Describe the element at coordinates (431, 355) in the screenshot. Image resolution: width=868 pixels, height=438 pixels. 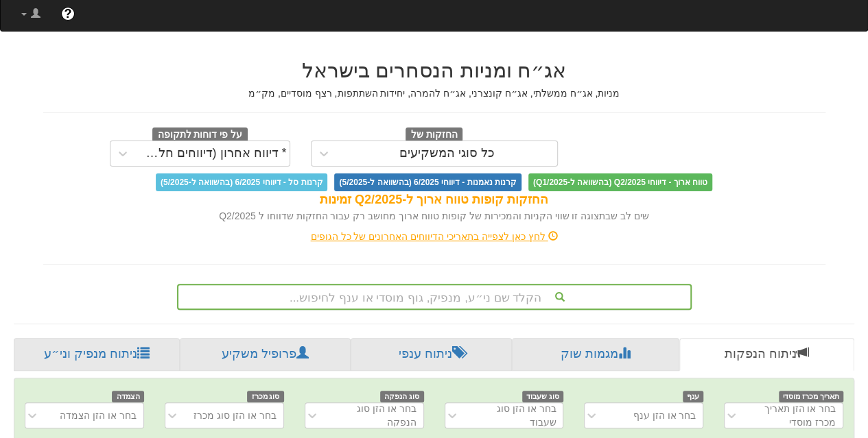
I see `a: ניתוח ענפי` at that location.